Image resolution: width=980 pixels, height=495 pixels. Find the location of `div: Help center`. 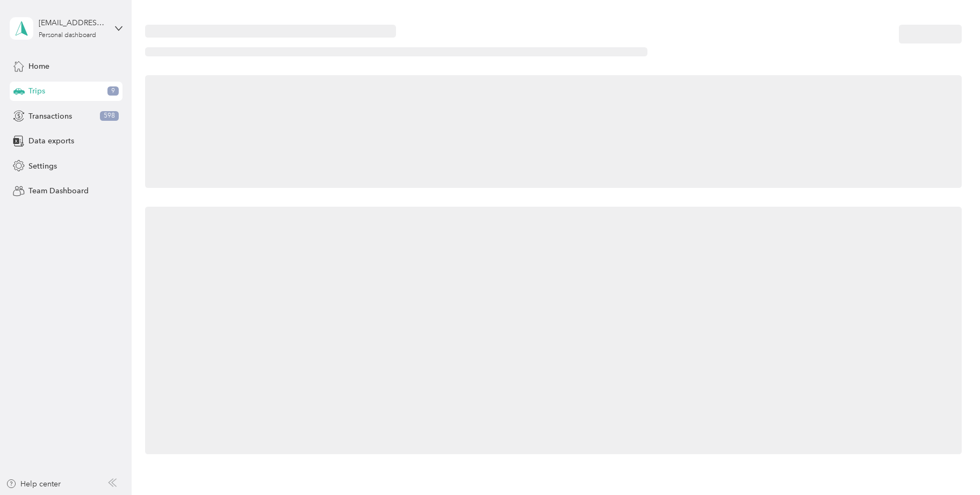

div: Help center is located at coordinates (33, 484).